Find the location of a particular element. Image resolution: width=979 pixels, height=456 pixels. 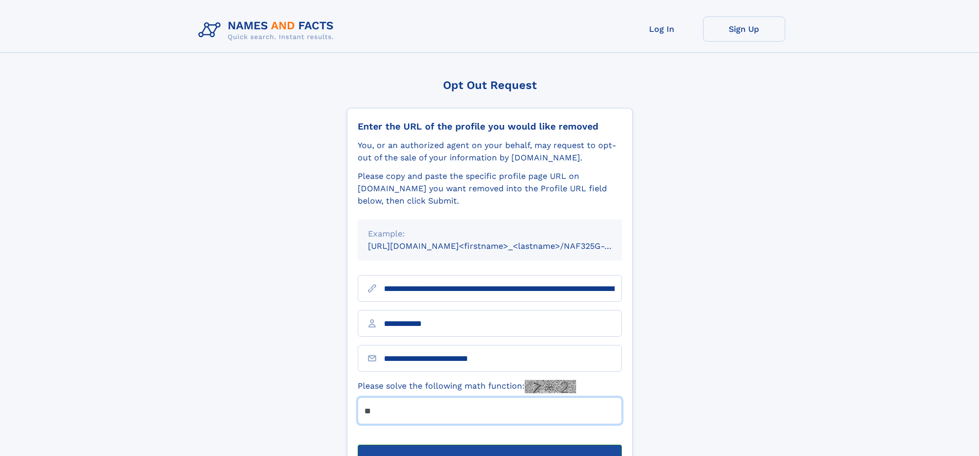

div: Example: is located at coordinates (490, 234).